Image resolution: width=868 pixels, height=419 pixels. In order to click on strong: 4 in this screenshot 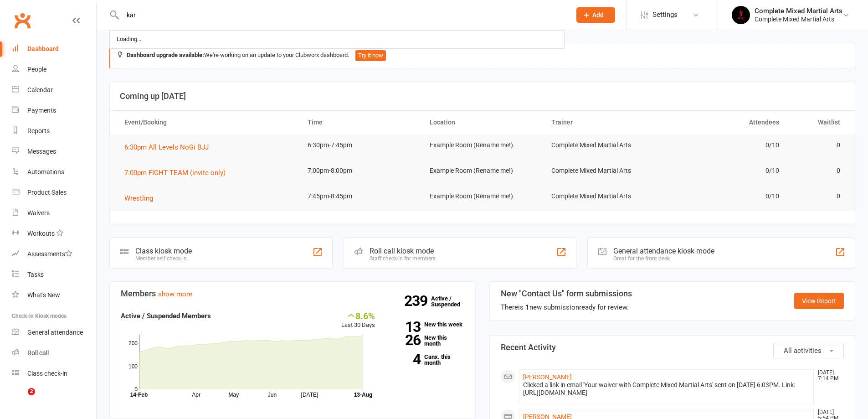, I will do `click(404, 359)`.